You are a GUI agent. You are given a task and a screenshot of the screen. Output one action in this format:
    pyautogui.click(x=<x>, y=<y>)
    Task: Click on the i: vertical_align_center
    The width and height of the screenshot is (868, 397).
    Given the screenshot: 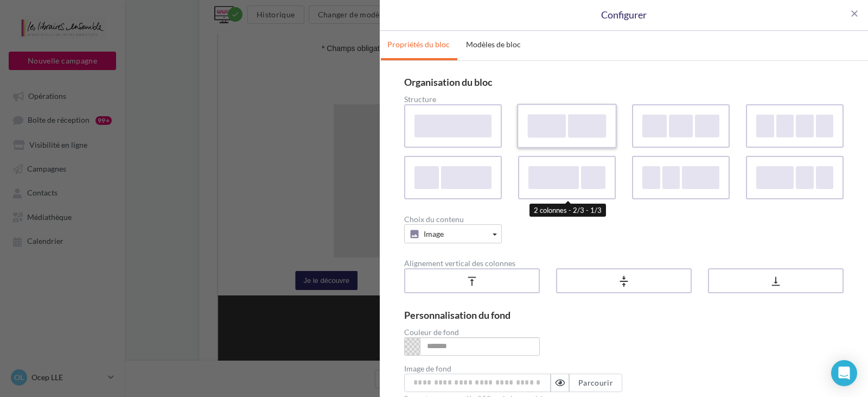 What is the action you would take?
    pyautogui.click(x=624, y=281)
    